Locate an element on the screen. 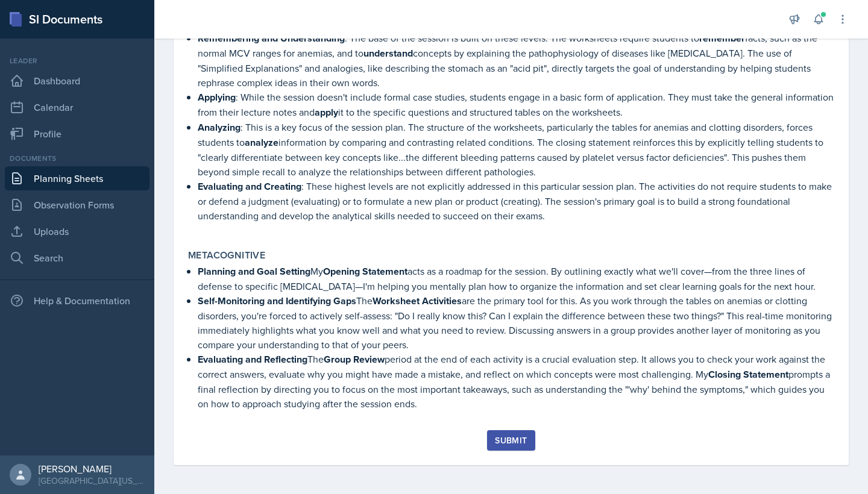  p: : The base of the session is built on these levels. The worksheets require students to facts, suc... is located at coordinates (516, 60).